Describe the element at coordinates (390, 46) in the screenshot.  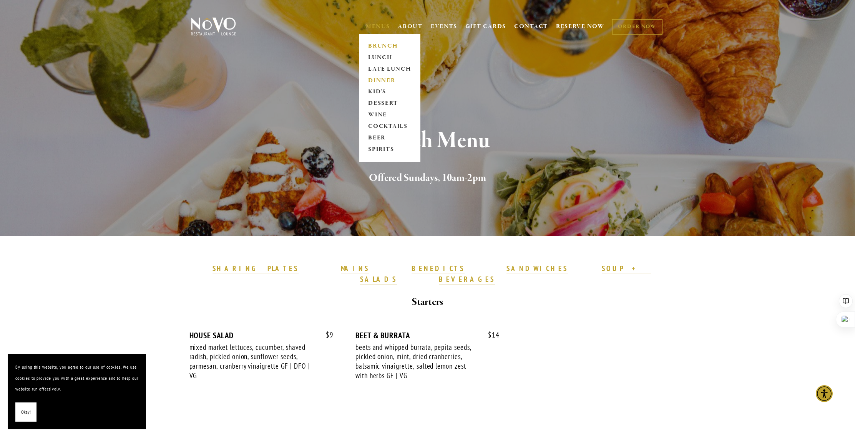
I see `a: BRUNCH` at that location.